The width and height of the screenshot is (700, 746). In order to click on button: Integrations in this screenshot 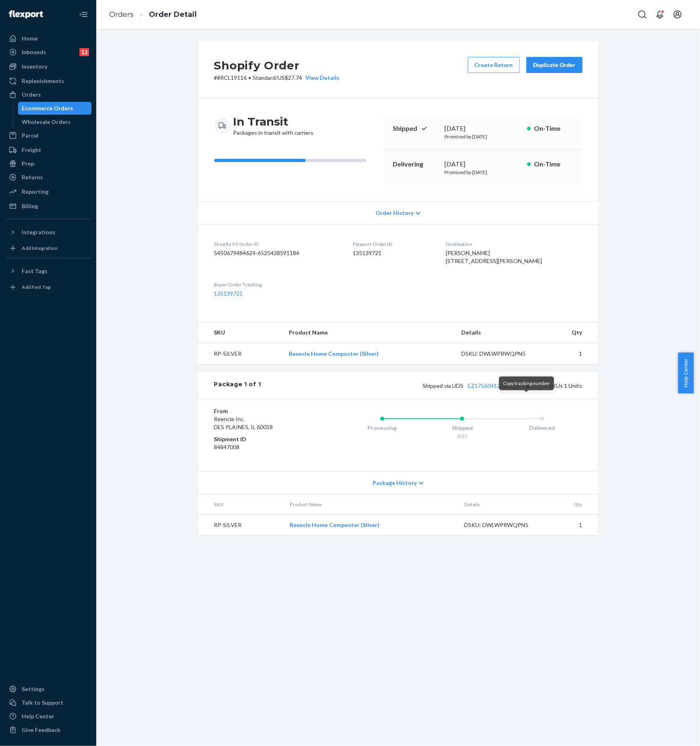, I will do `click(49, 232)`.